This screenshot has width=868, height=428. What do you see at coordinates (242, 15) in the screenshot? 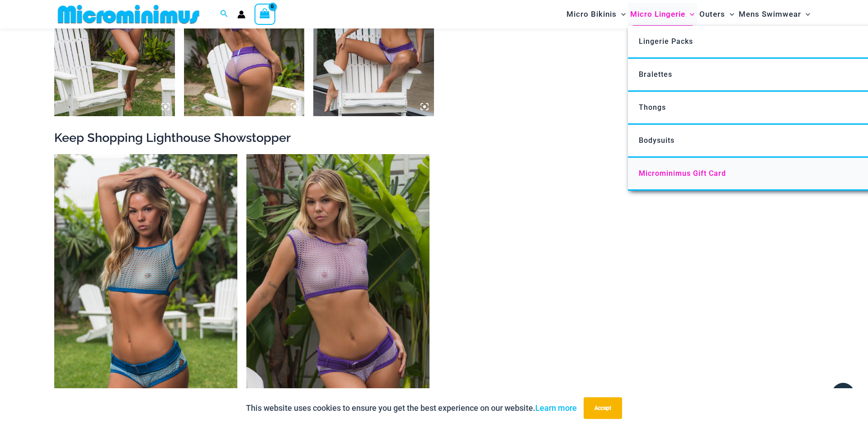
I see `a: Account icon link` at bounding box center [242, 15].